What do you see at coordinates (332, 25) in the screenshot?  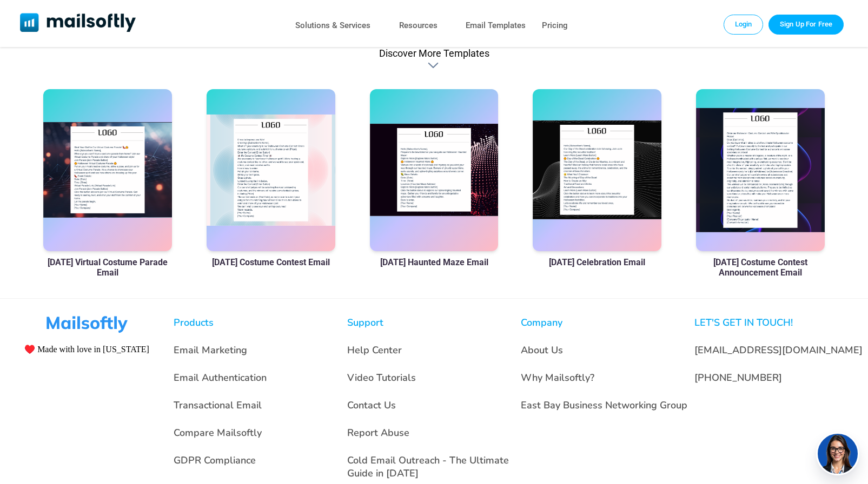 I see `a: Solutions & Services` at bounding box center [332, 25].